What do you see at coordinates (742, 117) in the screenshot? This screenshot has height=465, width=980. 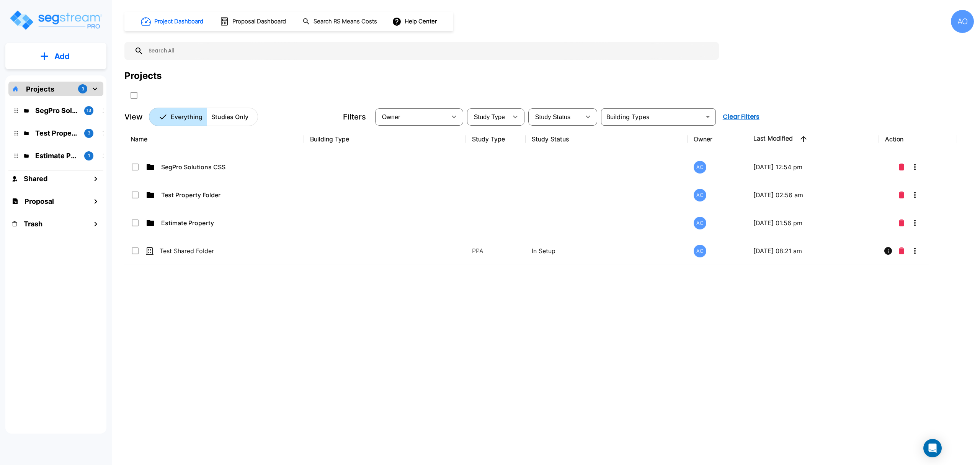 I see `button: Clear Filters` at bounding box center [742, 117].